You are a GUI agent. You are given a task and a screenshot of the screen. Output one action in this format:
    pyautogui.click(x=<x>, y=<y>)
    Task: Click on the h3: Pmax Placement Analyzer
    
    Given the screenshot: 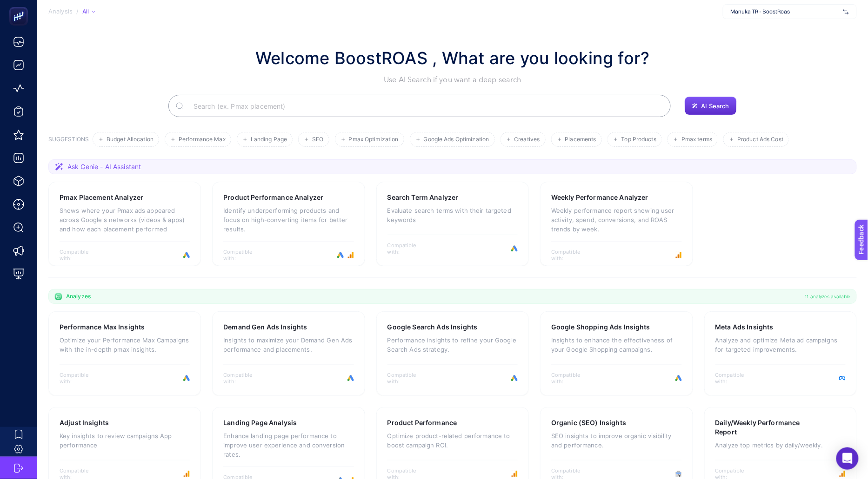 What is the action you would take?
    pyautogui.click(x=102, y=197)
    